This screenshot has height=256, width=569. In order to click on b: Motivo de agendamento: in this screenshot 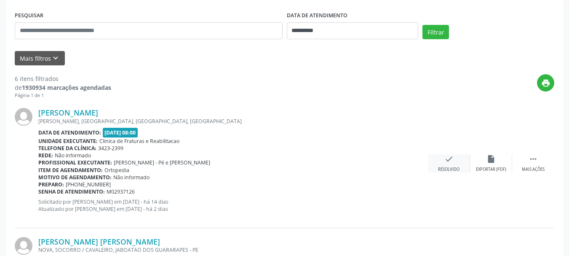, I will do `click(75, 177)`.